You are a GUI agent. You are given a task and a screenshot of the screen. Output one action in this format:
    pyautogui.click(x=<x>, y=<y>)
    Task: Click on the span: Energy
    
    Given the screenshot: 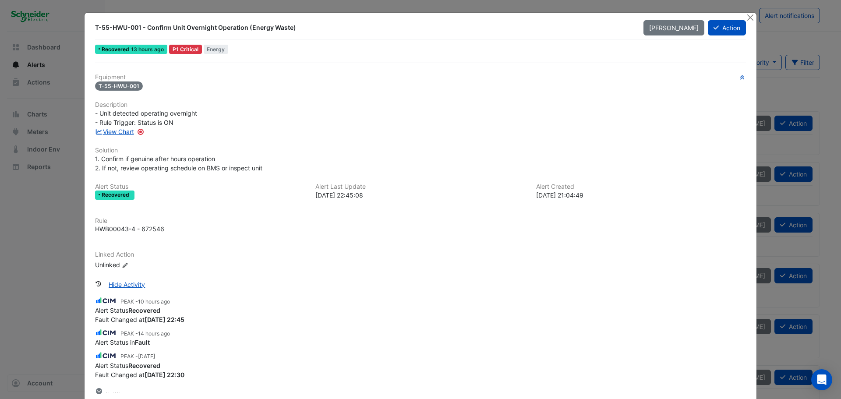 What is the action you would take?
    pyautogui.click(x=216, y=49)
    